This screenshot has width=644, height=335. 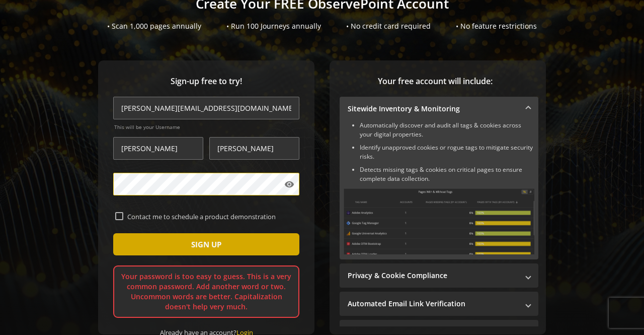 I want to click on div: Your password is too easy to guess. This is a very common password. Add another word or two. Unco..., so click(x=207, y=292).